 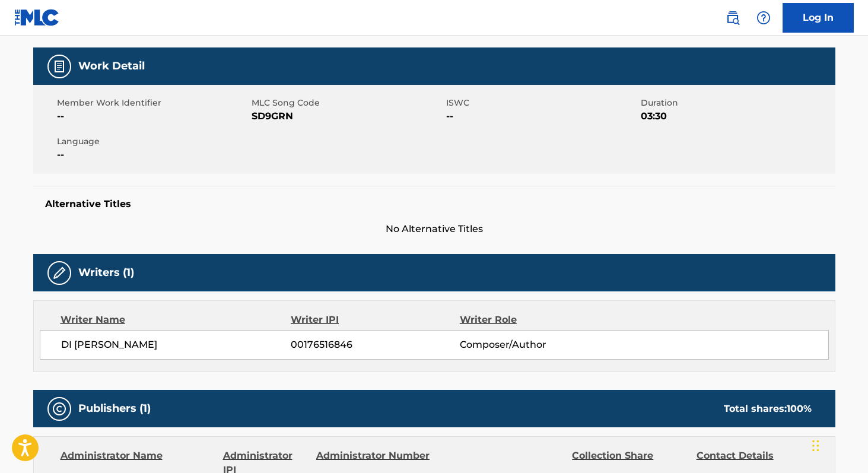 I want to click on img: Work Detail, so click(x=59, y=67).